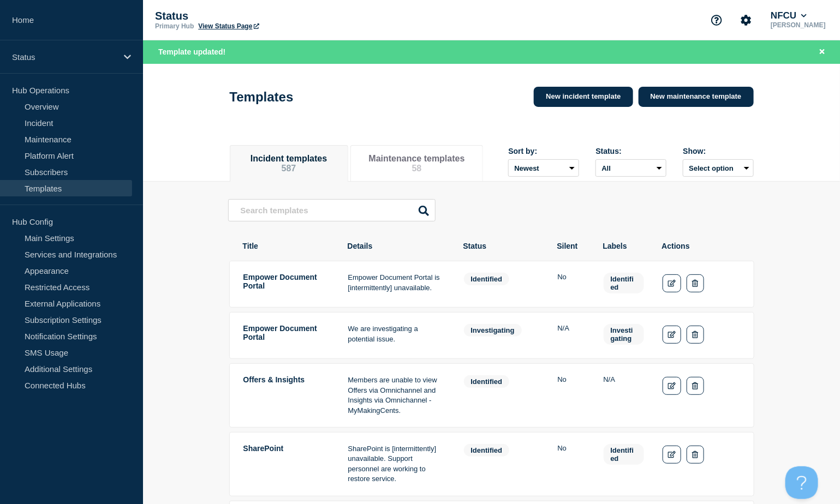 The height and width of the screenshot is (504, 840). I want to click on span: 58, so click(417, 168).